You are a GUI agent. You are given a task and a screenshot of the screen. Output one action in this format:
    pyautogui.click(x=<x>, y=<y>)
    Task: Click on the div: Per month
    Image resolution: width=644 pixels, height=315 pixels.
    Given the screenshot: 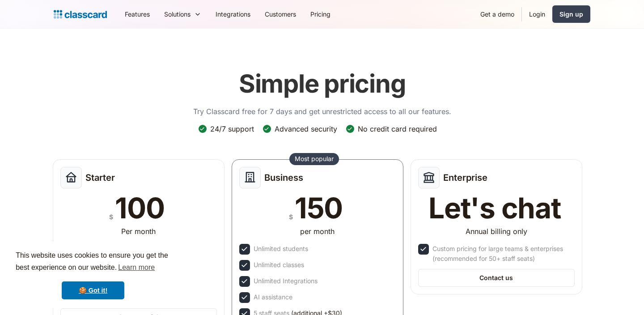 What is the action you would take?
    pyautogui.click(x=138, y=231)
    